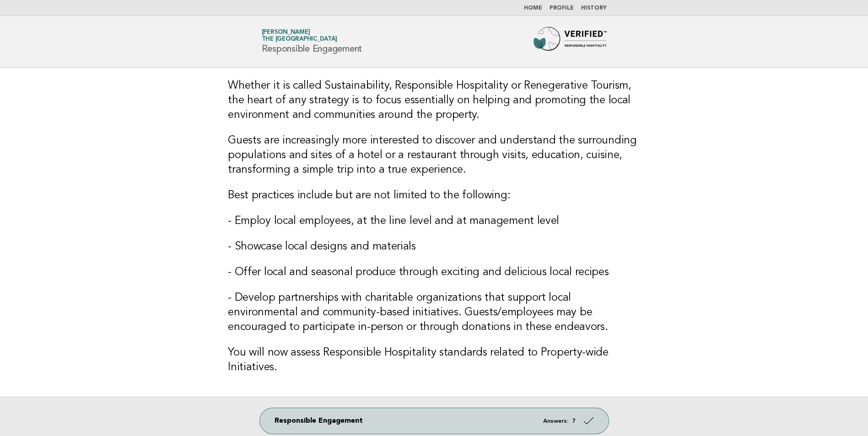 The image size is (868, 436). I want to click on a: History, so click(594, 8).